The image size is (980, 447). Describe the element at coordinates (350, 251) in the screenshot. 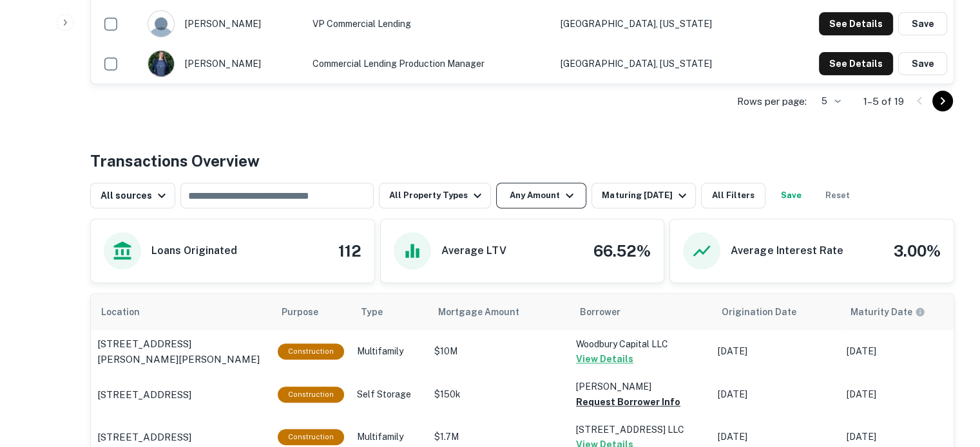

I see `h4: 112` at that location.